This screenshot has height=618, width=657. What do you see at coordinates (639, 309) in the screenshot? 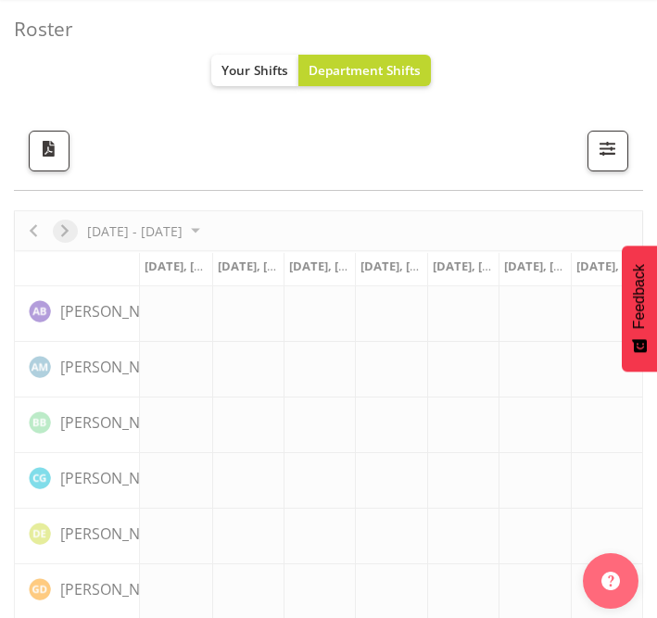
I see `button: Feedback - Show survey` at bounding box center [639, 309].